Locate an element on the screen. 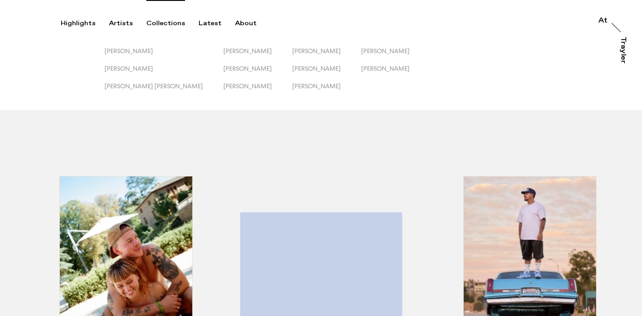  div: Latest is located at coordinates (210, 23).